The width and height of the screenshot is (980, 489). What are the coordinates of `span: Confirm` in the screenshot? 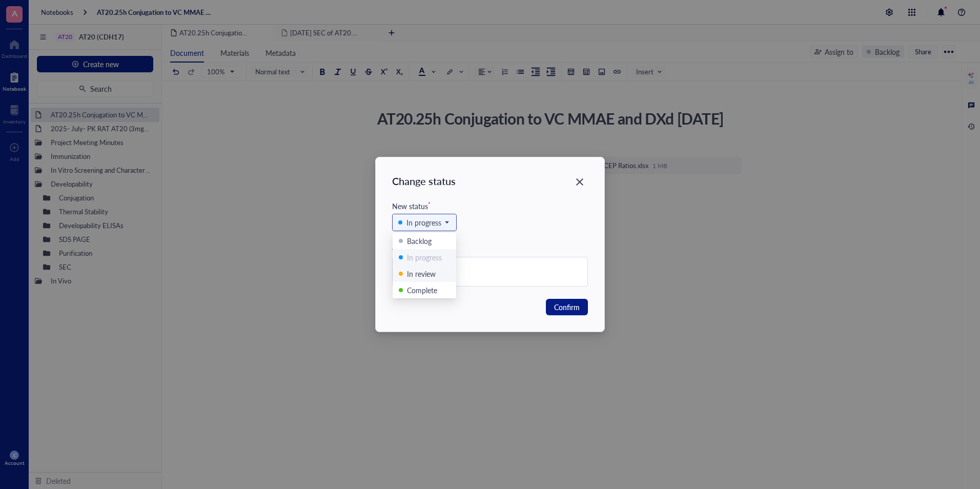 It's located at (567, 307).